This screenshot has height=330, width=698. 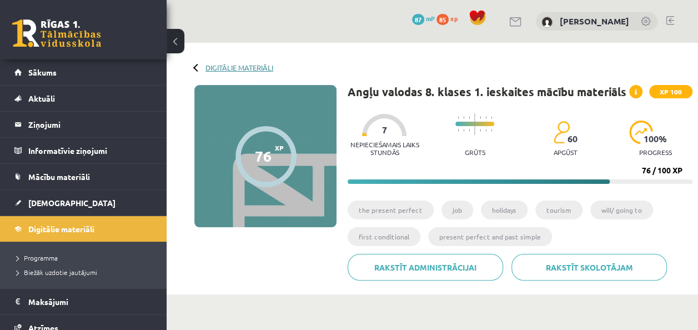 What do you see at coordinates (57, 33) in the screenshot?
I see `a: Rīgas 1. Tālmācības vidusskola` at bounding box center [57, 33].